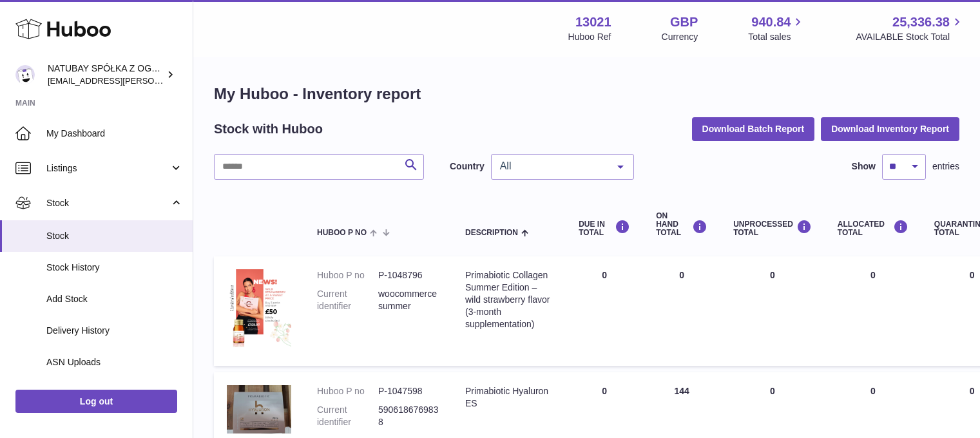 The height and width of the screenshot is (438, 980). Describe the element at coordinates (604, 228) in the screenshot. I see `div: DUE IN TOTAL` at that location.